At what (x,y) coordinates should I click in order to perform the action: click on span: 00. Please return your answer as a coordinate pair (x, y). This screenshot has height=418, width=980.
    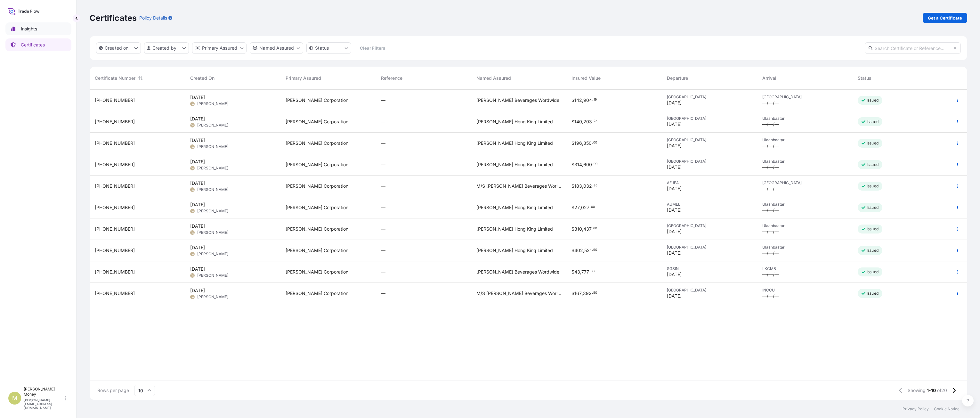
    Looking at the image, I should click on (595, 164).